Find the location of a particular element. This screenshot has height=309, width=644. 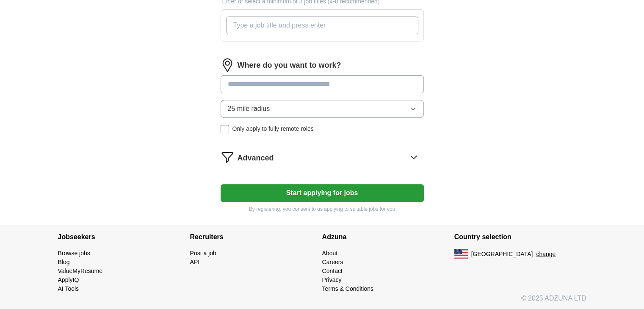

input: Only apply to fully remote roles is located at coordinates (225, 129).